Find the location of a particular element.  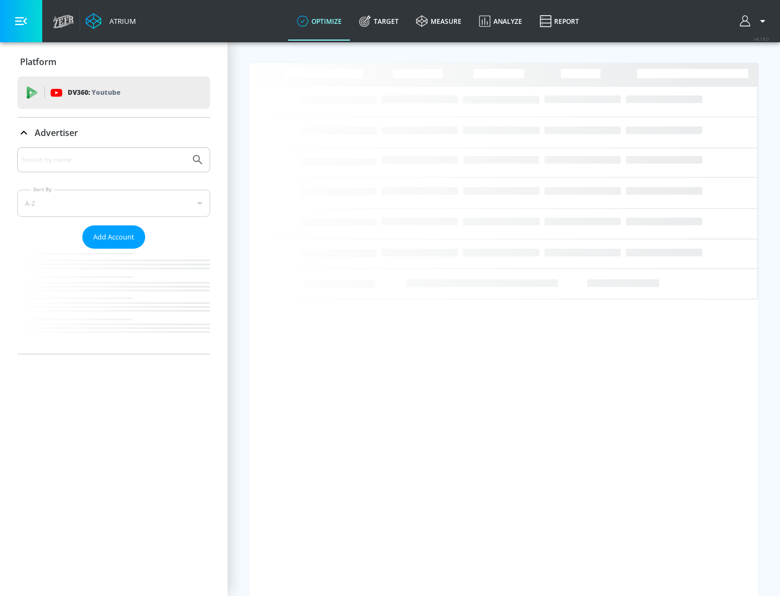

div: DV360: Youtube is located at coordinates (114, 93).